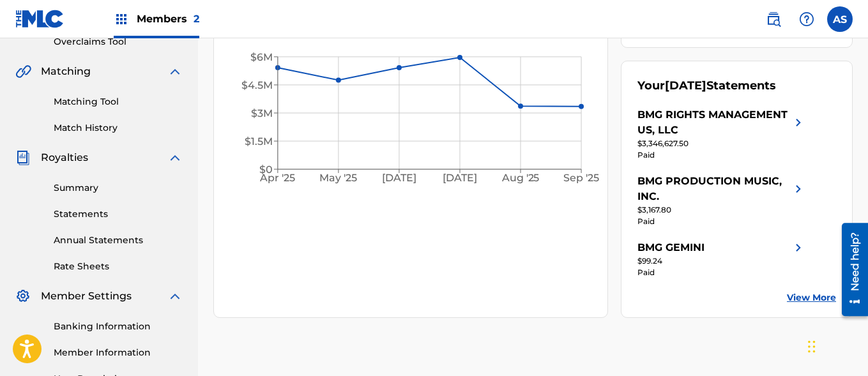 The height and width of the screenshot is (376, 868). I want to click on a: Public Search, so click(773, 19).